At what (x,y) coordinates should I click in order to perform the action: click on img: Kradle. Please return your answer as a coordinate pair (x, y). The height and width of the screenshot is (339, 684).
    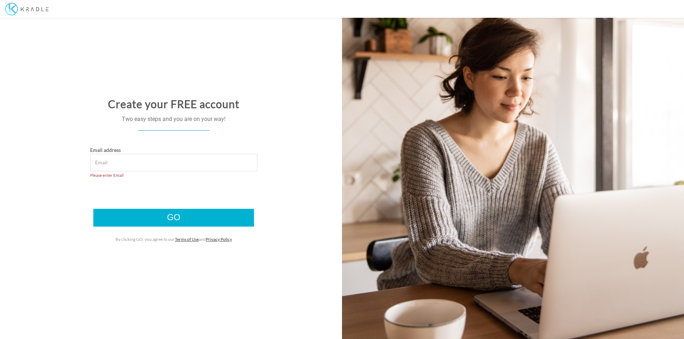
    Looking at the image, I should click on (27, 9).